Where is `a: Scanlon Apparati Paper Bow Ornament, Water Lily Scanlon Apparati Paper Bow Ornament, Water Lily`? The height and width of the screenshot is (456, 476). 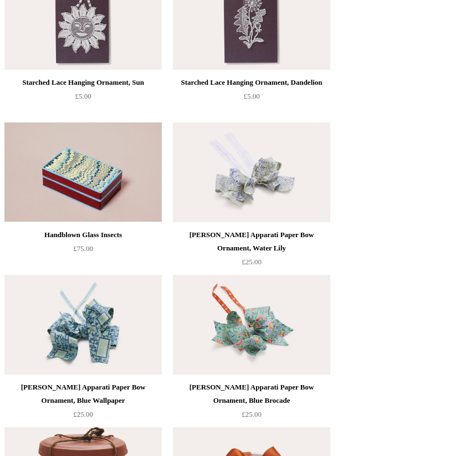 a: Scanlon Apparati Paper Bow Ornament, Water Lily Scanlon Apparati Paper Bow Ornament, Water Lily is located at coordinates (252, 172).